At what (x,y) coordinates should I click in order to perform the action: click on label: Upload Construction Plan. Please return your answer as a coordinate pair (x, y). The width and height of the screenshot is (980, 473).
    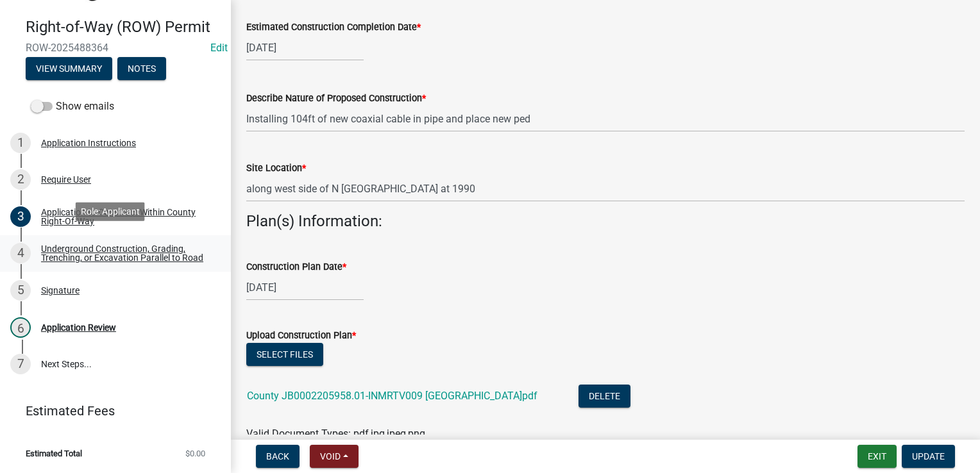
    Looking at the image, I should click on (300, 336).